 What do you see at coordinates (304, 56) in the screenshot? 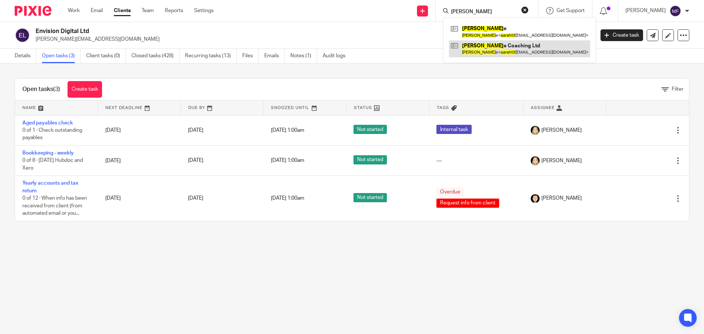
I see `a: Notes (1)` at bounding box center [304, 56].